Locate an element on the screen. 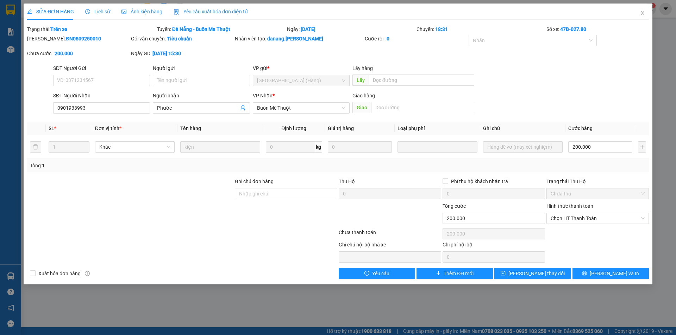 The image size is (676, 335). span: Yêu cầu is located at coordinates (381, 274).